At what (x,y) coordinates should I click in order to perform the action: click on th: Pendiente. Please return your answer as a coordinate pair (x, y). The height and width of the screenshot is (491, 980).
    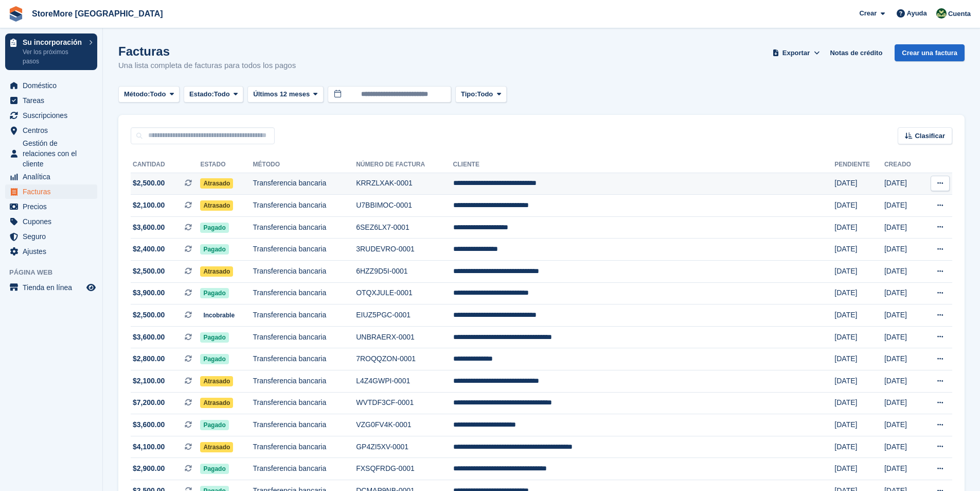
    Looking at the image, I should click on (859, 165).